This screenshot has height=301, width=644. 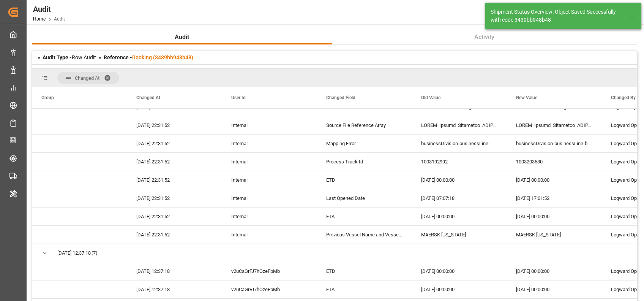 I want to click on div: Audit, so click(x=49, y=9).